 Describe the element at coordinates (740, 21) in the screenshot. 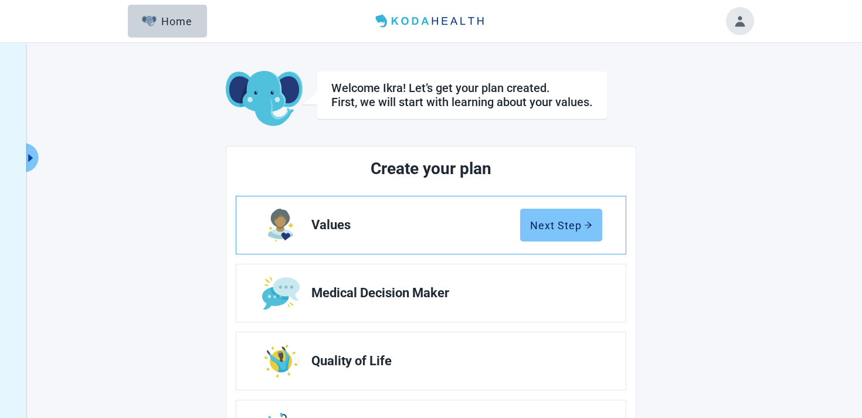

I see `button: Toggle account menu` at that location.